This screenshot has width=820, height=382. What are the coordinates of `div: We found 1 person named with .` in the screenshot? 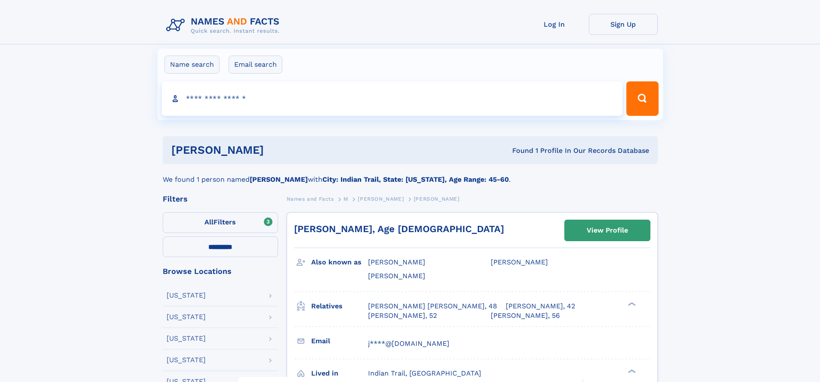 It's located at (410, 174).